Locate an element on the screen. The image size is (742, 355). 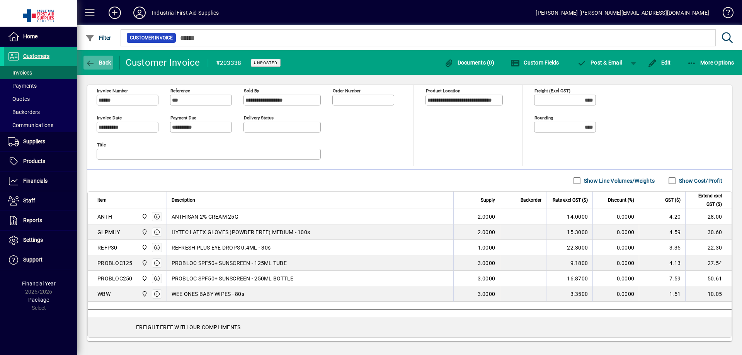
span: Filter is located at coordinates (98, 38).